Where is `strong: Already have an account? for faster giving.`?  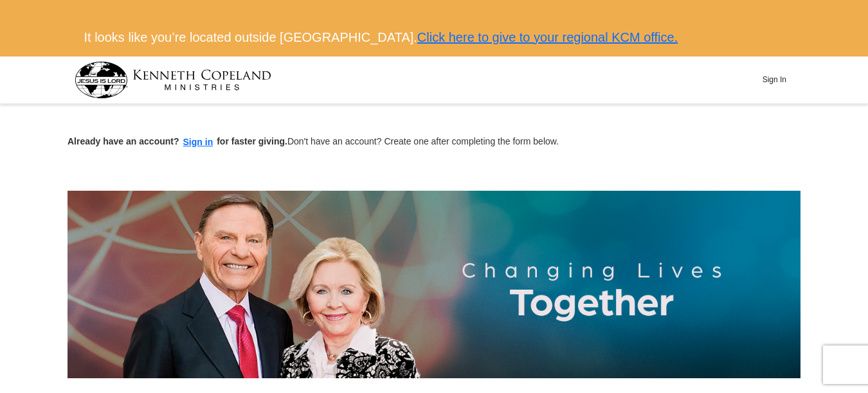
strong: Already have an account? for faster giving. is located at coordinates (177, 141).